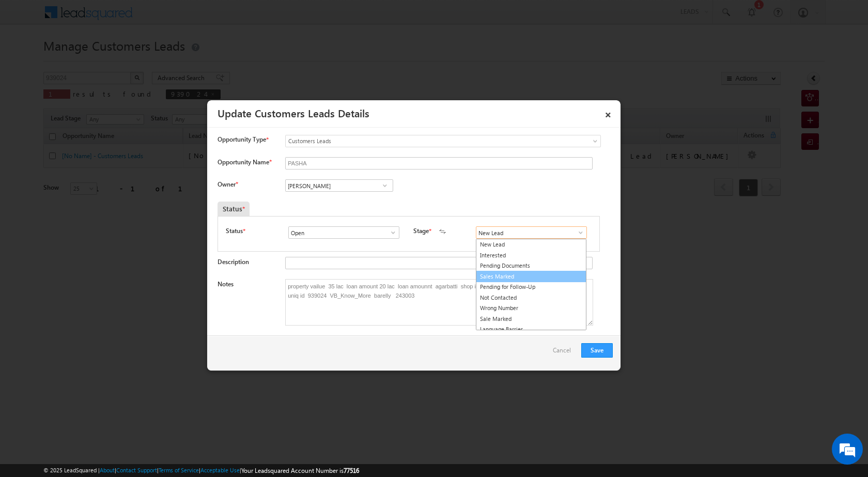  What do you see at coordinates (114, 61) in the screenshot?
I see `div: Leave a message` at bounding box center [114, 61].